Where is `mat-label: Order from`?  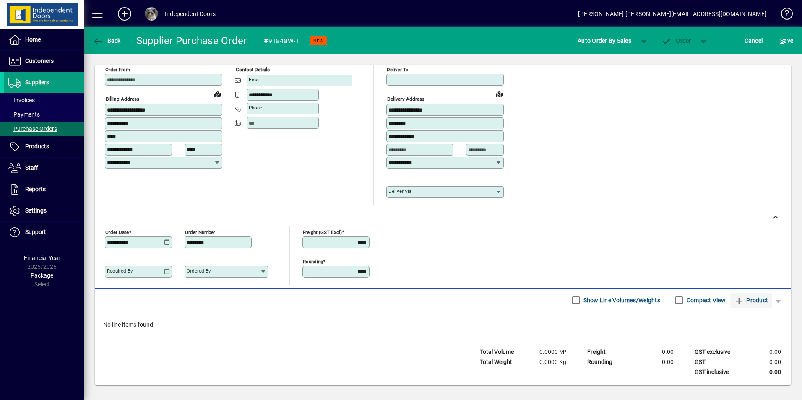
mat-label: Order from is located at coordinates (117, 70).